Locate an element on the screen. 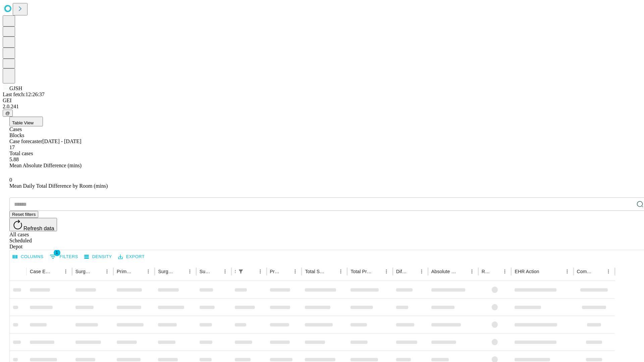 The height and width of the screenshot is (362, 644). span: 17 is located at coordinates (12, 147).